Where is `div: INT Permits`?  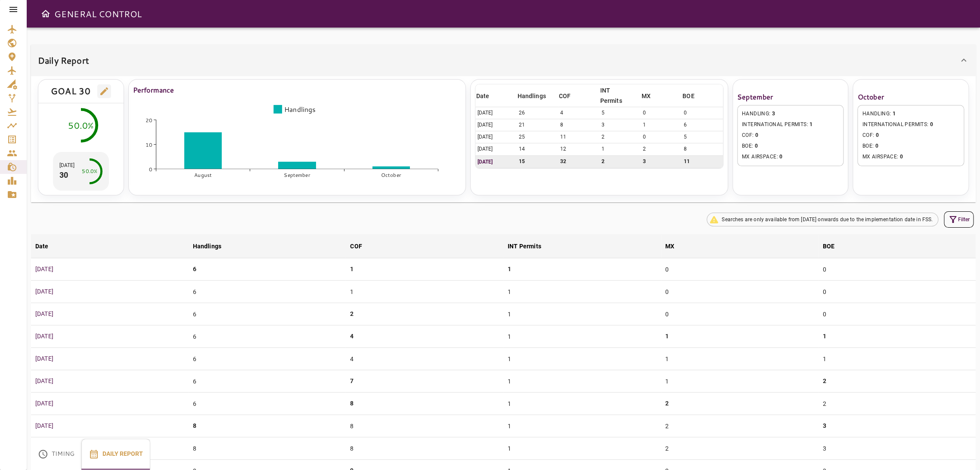
div: INT Permits is located at coordinates (614, 95).